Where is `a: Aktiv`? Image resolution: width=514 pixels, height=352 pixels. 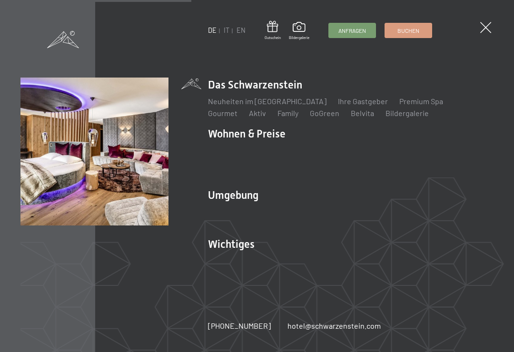 a: Aktiv is located at coordinates (257, 113).